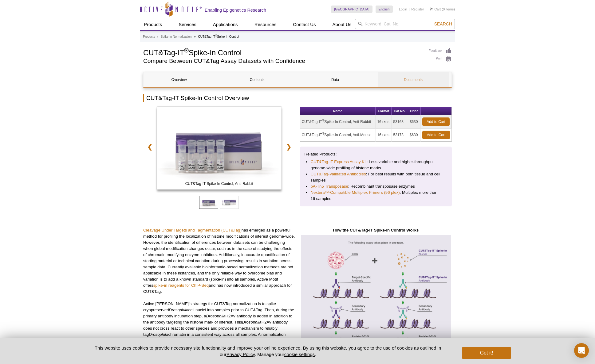 Image resolution: width=595 pixels, height=364 pixels. What do you see at coordinates (376, 230) in the screenshot?
I see `strong: How the CUT&Tag-IT Spike-In Control Works` at bounding box center [376, 230].